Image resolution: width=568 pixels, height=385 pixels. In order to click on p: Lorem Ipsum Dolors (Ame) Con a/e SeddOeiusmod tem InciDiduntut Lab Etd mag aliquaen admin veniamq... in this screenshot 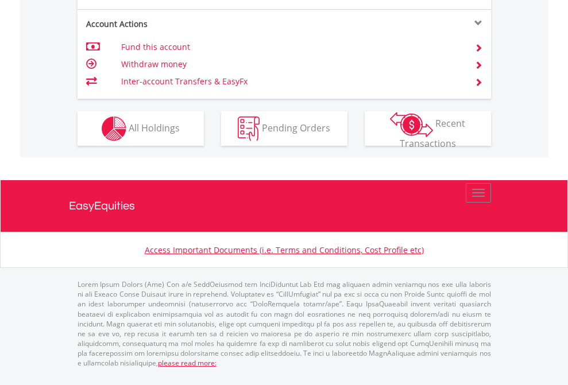, I will do `click(284, 324)`.